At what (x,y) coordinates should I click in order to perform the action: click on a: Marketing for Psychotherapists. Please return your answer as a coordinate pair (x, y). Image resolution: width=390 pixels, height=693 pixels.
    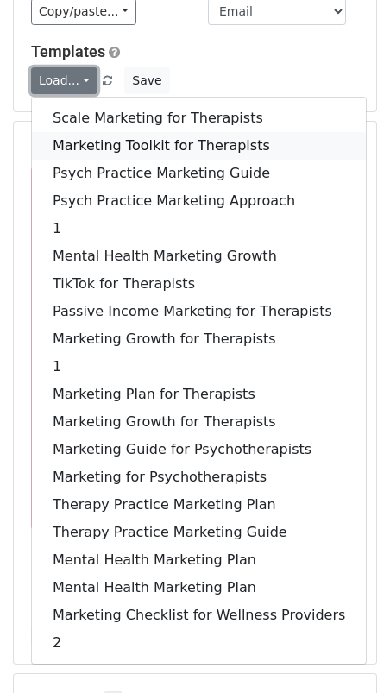
    Looking at the image, I should click on (198, 477).